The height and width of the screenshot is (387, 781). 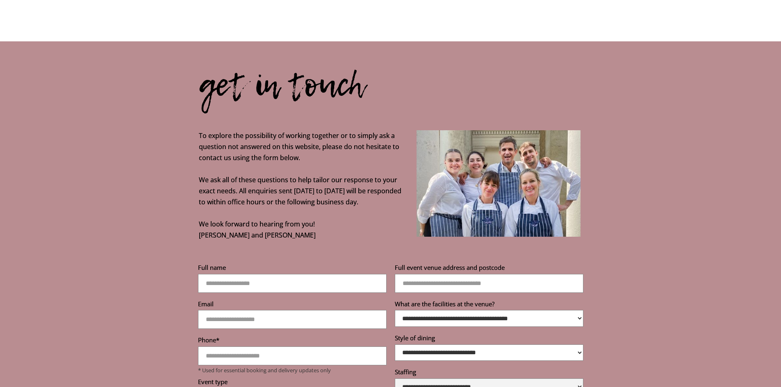 I want to click on label: Full event venue address and postcode, so click(x=489, y=269).